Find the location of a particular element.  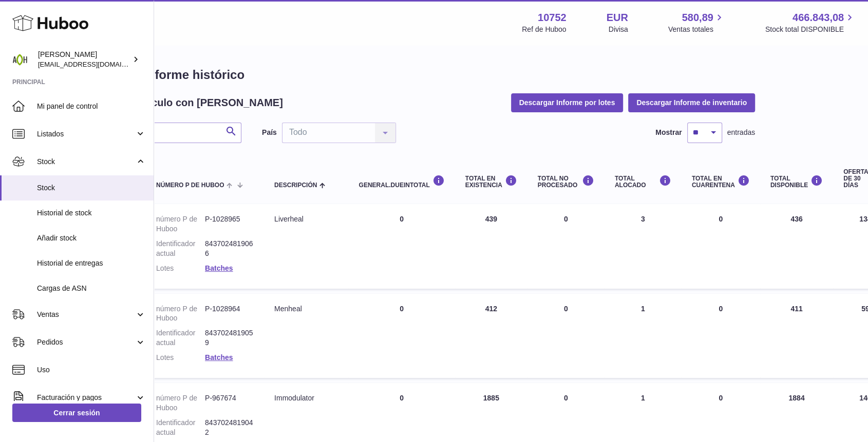

dd: P-1028965 is located at coordinates (229, 224).